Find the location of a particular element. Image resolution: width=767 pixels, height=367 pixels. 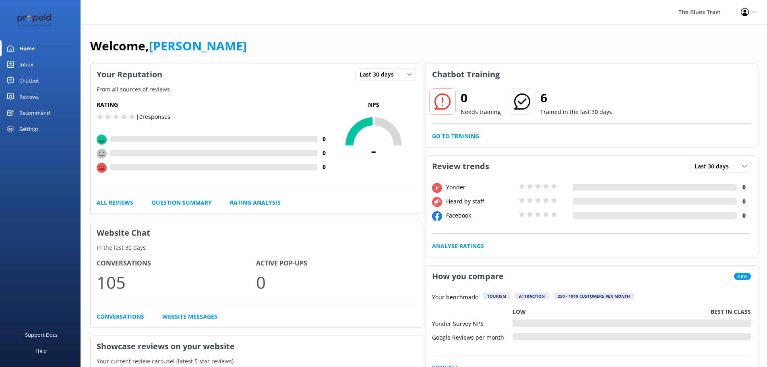

div: Facebook is located at coordinates (480, 215).